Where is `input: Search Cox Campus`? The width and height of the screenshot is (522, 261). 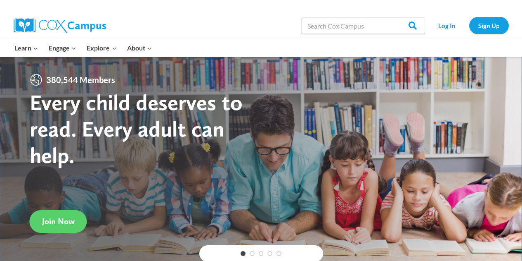 input: Search Cox Campus is located at coordinates (363, 26).